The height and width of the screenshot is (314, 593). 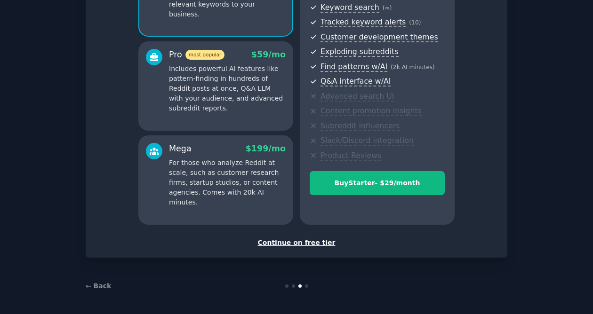 What do you see at coordinates (98, 286) in the screenshot?
I see `a: ← Back` at bounding box center [98, 286].